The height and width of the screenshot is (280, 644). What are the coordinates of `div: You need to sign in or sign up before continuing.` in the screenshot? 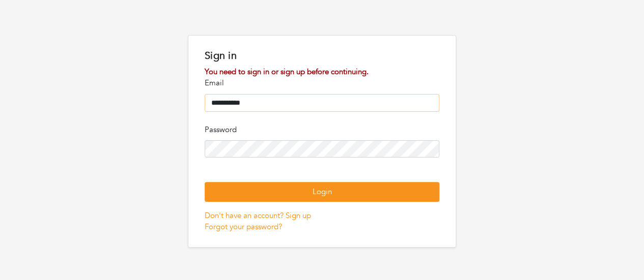 It's located at (322, 72).